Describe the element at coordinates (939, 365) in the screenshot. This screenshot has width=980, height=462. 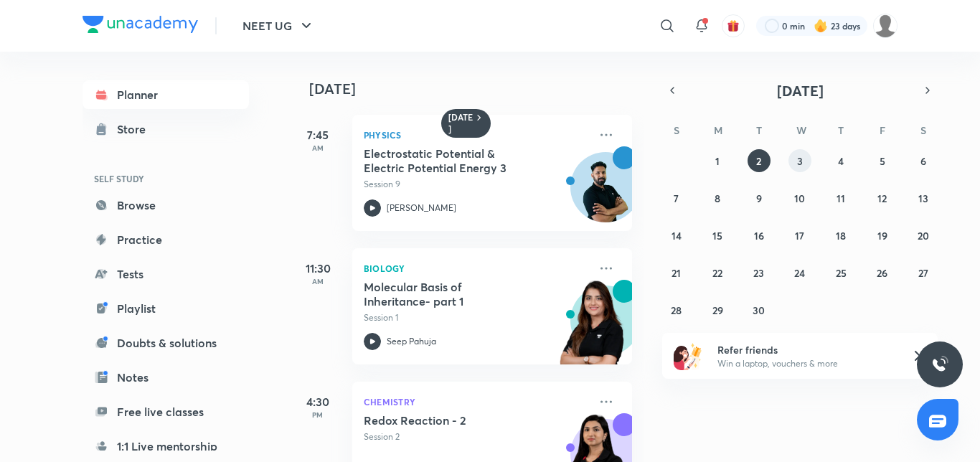
I see `img: ttu` at that location.